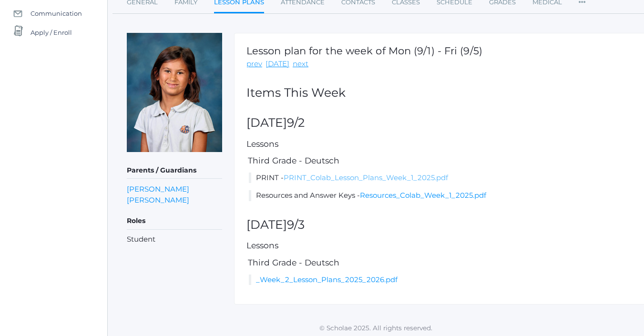 The image size is (644, 336). Describe the element at coordinates (376, 328) in the screenshot. I see `p: © Scholae 2025. All rights reserved.` at that location.